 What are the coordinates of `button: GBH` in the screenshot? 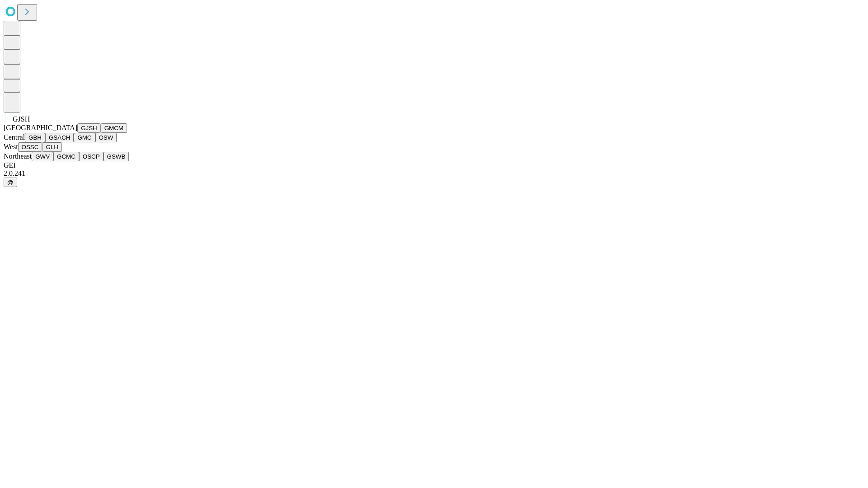 It's located at (35, 137).